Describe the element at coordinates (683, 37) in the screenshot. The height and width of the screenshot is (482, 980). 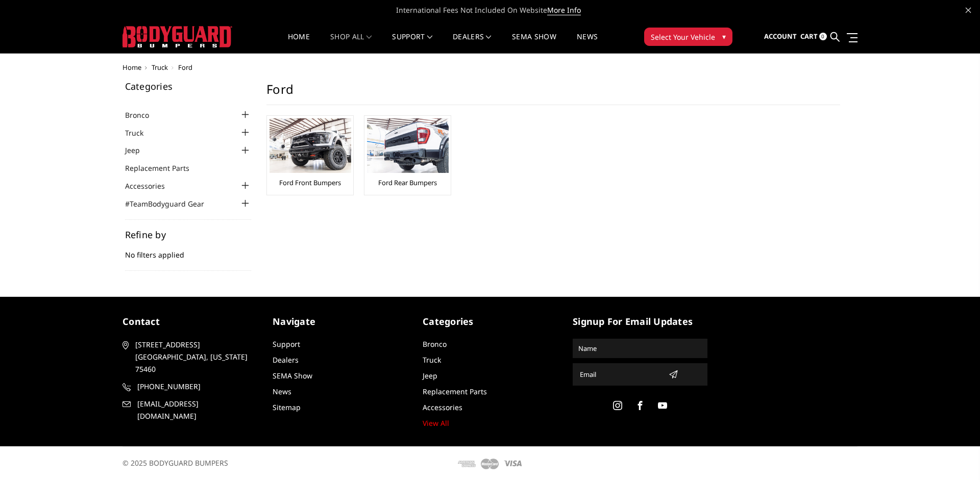
I see `span: Select Your Vehicle` at that location.